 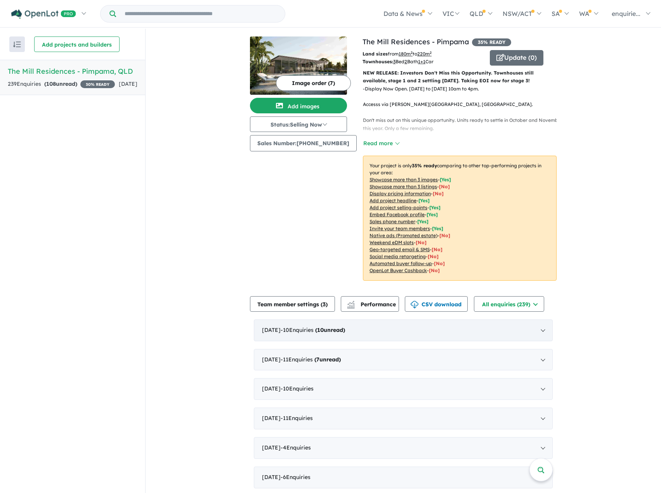 I want to click on u: Weekend eDM slots, so click(x=392, y=242).